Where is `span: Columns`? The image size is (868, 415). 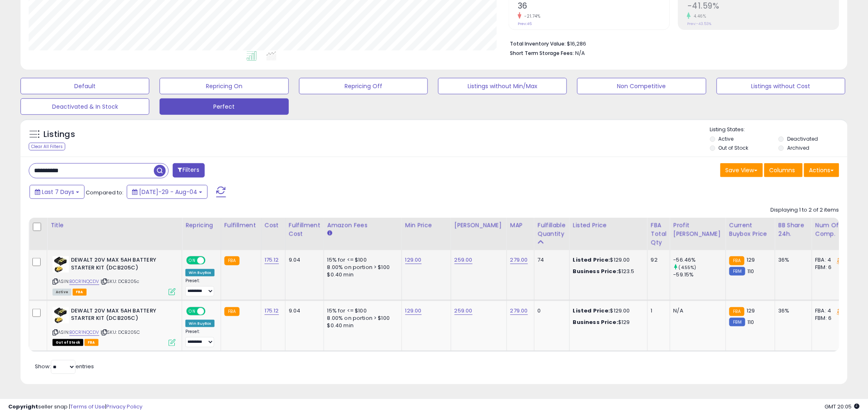 span: Columns is located at coordinates (782, 170).